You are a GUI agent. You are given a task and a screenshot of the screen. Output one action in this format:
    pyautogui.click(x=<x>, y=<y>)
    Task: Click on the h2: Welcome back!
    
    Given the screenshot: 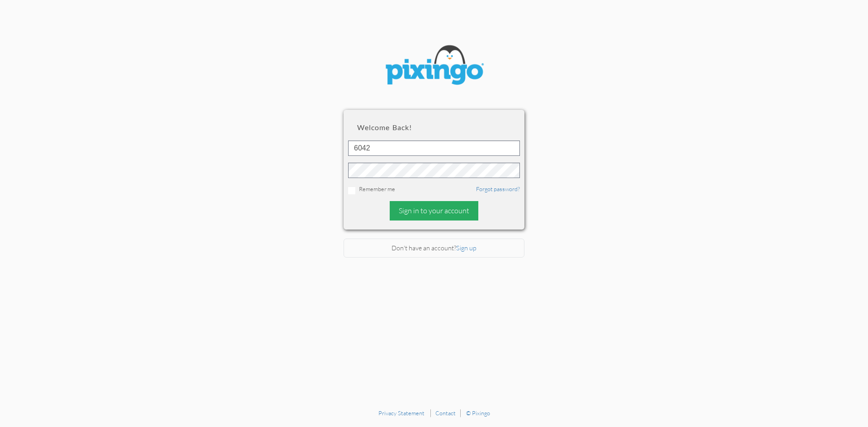 What is the action you would take?
    pyautogui.click(x=434, y=128)
    